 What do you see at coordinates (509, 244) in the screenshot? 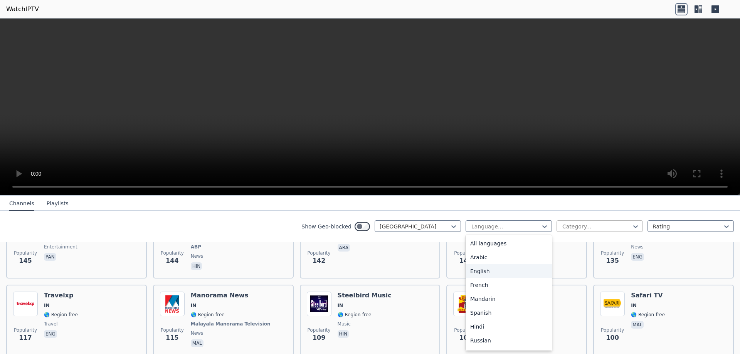
I see `div: All languages` at bounding box center [509, 244].